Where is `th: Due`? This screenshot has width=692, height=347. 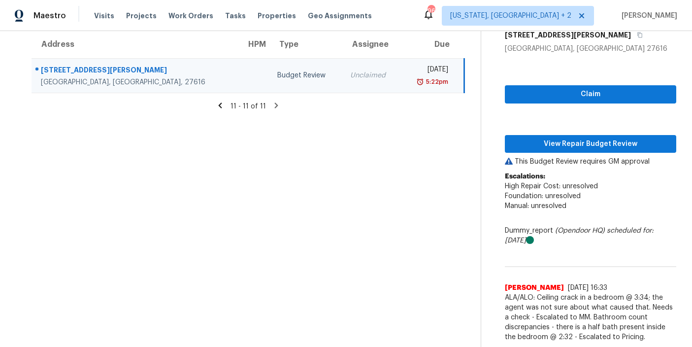
th: Due is located at coordinates (432, 44).